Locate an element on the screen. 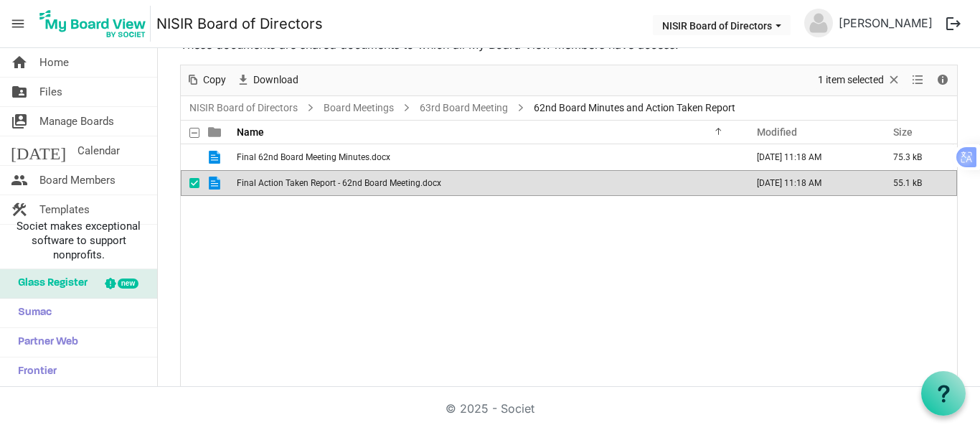 The image size is (980, 430). span: Size is located at coordinates (902, 132).